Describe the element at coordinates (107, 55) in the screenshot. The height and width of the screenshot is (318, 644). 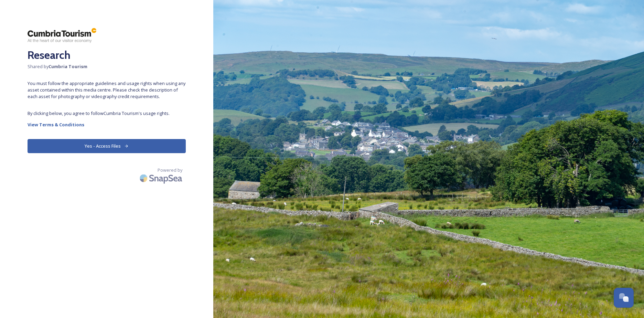
I see `h2: Research` at that location.